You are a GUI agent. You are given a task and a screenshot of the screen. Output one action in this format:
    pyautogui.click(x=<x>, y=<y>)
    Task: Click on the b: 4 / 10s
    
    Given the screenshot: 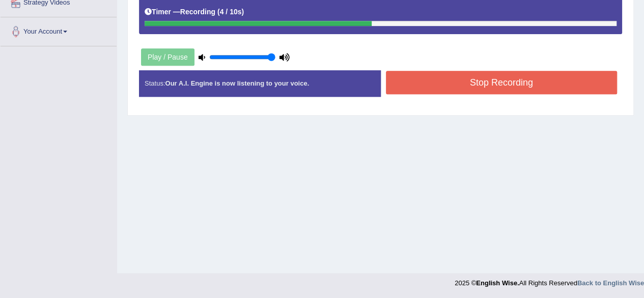 What is the action you would take?
    pyautogui.click(x=231, y=12)
    